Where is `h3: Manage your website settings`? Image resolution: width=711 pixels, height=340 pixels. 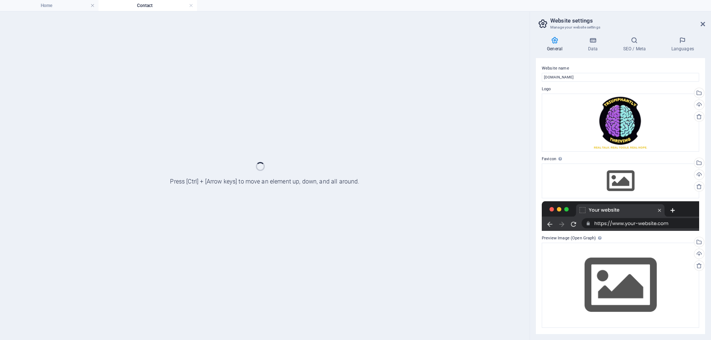 h3: Manage your website settings is located at coordinates (620, 27).